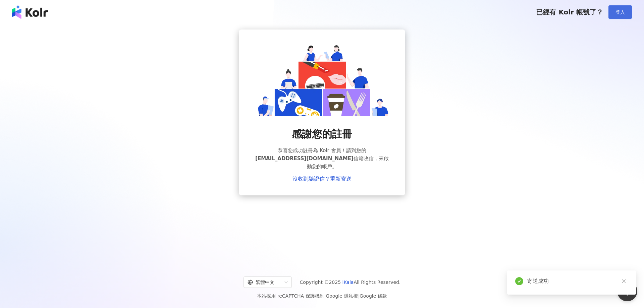  I want to click on img: logo, so click(30, 12).